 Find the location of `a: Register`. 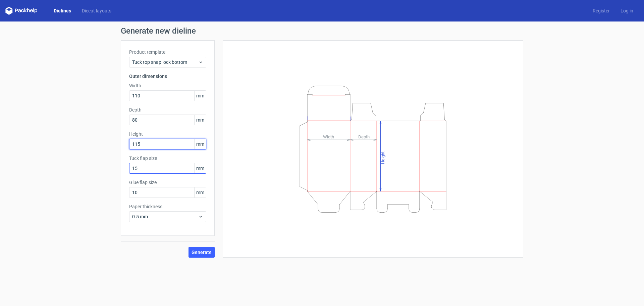

a: Register is located at coordinates (601, 11).